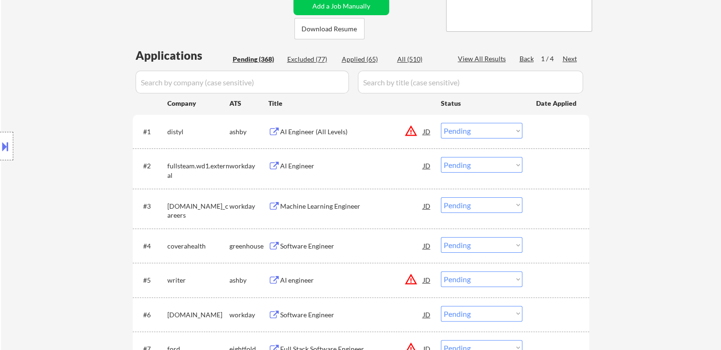 This screenshot has width=721, height=350. What do you see at coordinates (329, 28) in the screenshot?
I see `button: Download Resume` at bounding box center [329, 28].